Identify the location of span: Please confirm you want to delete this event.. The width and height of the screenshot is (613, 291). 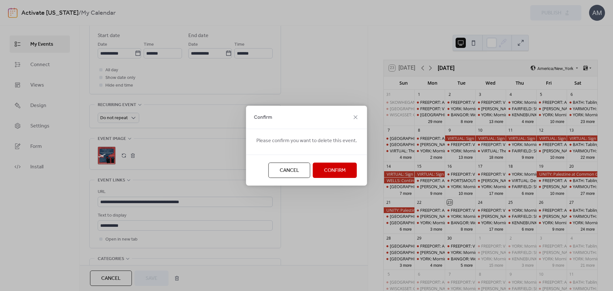
(306, 141).